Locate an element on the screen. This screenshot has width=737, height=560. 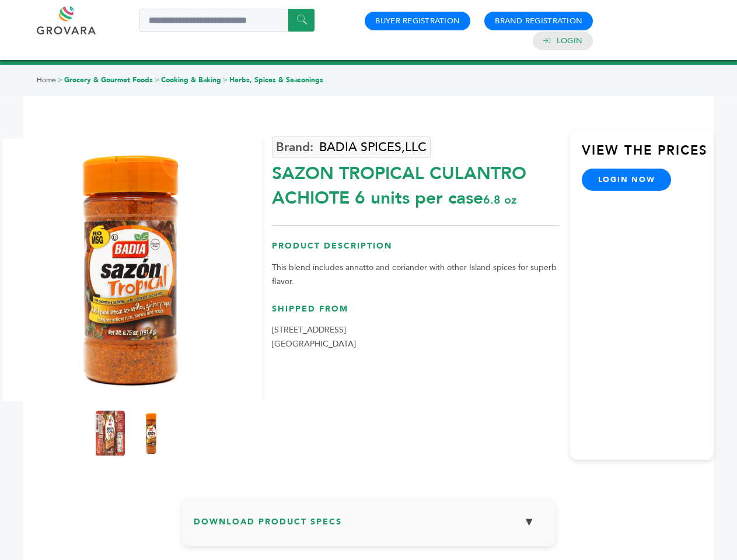
a: BADIA SPICES,LLC is located at coordinates (351, 147).